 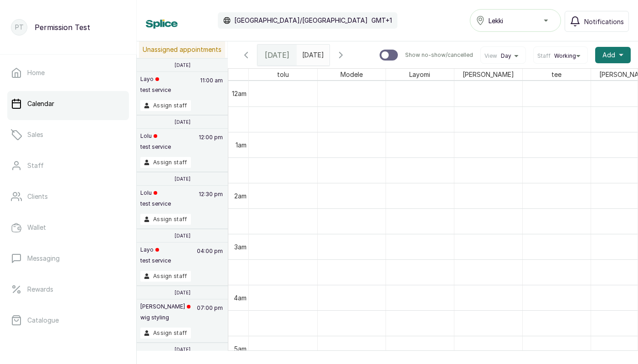 What do you see at coordinates (62, 27) in the screenshot?
I see `p: Permission Test` at bounding box center [62, 27].